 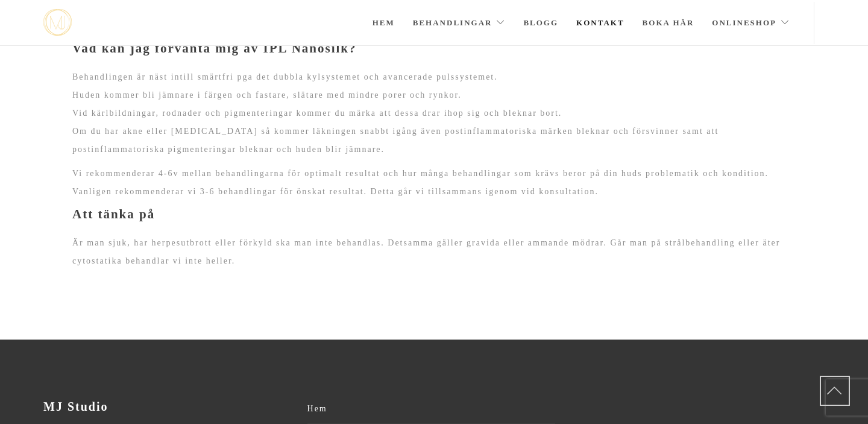 I want to click on h3: Vad kan jag förvänta mig av IPL Nanosilk?, so click(x=434, y=48).